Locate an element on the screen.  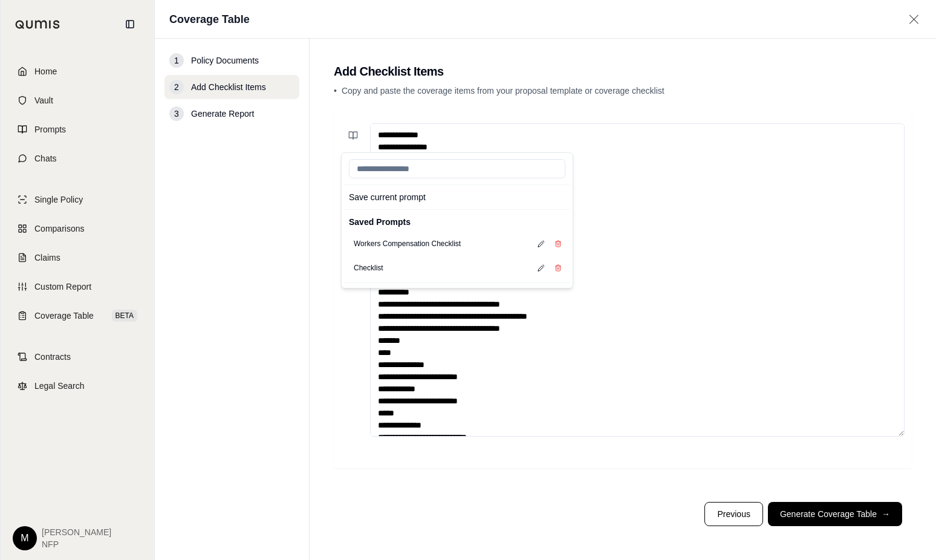
span: Claims is located at coordinates (48, 258).